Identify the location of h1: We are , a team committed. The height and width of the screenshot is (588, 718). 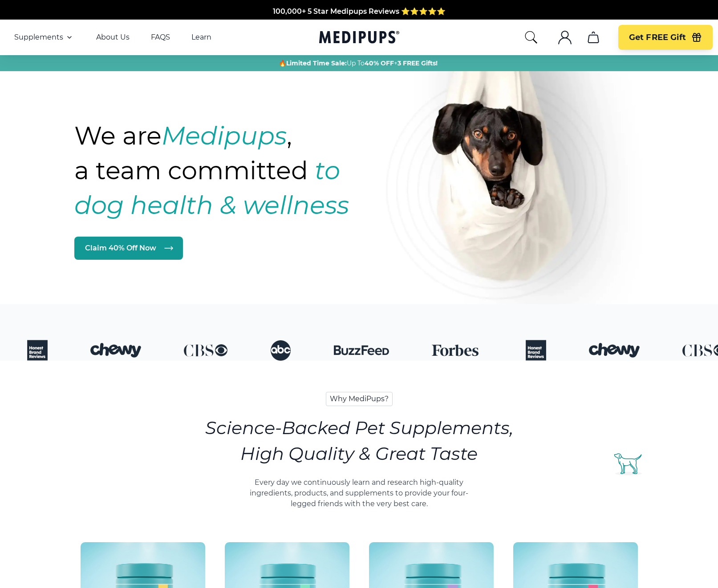
(237, 171).